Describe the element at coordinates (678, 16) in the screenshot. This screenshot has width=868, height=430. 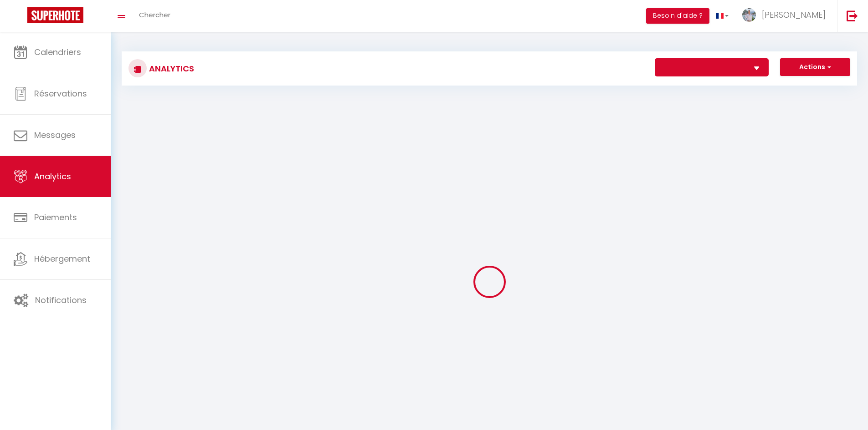
I see `button: Besoin d'aide ?` at that location.